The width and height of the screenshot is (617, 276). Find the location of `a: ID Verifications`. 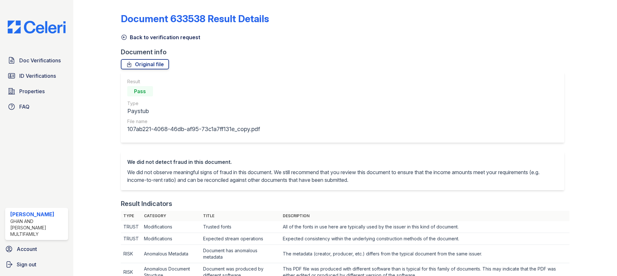

a: ID Verifications is located at coordinates (37, 76).